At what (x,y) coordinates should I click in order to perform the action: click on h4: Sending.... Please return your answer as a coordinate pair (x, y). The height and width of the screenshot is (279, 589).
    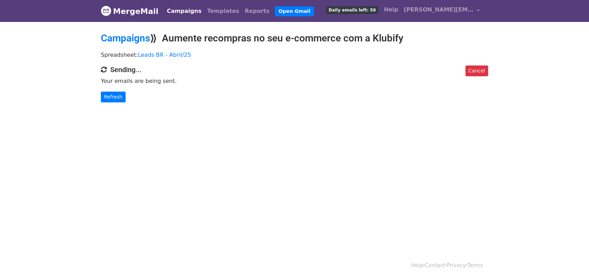
    Looking at the image, I should click on (294, 70).